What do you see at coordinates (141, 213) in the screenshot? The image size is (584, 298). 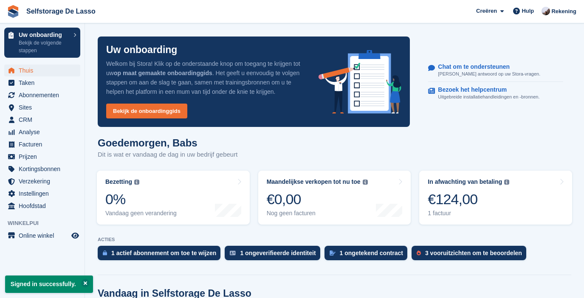 I see `div: Vandaag geen verandering` at bounding box center [141, 213].